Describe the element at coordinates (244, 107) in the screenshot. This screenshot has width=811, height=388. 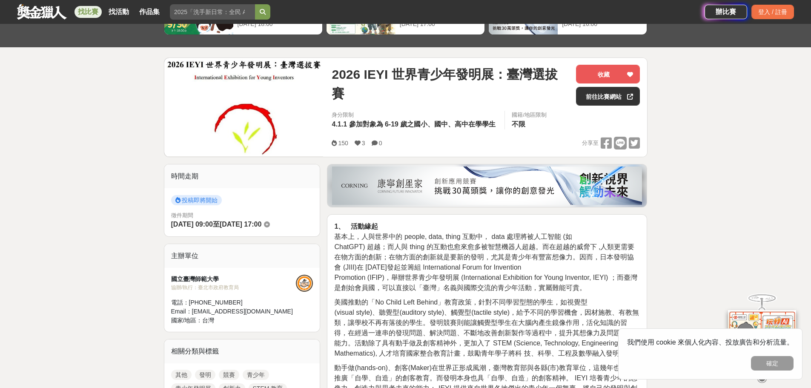
I see `img: Cover Image` at that location.